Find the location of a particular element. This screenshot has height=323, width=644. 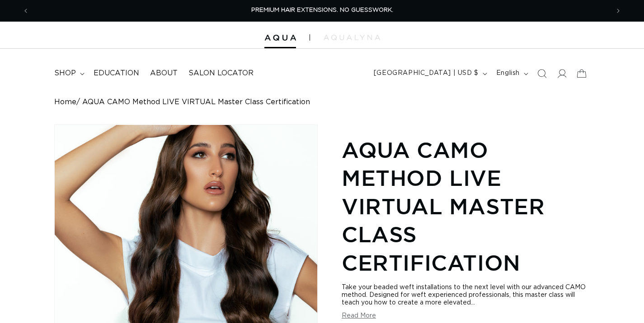

a: Education is located at coordinates (116, 73).